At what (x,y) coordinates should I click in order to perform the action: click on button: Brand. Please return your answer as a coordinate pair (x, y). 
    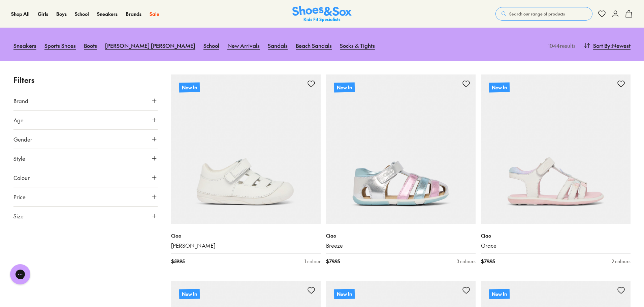
    Looking at the image, I should click on (85, 100).